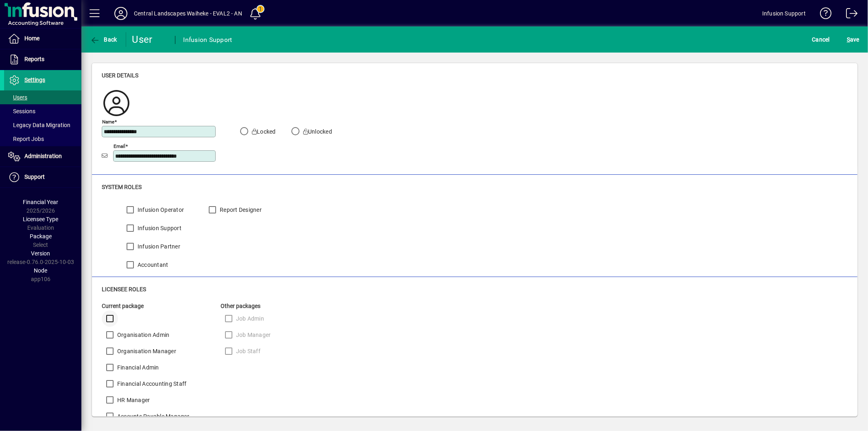 This screenshot has height=431, width=868. I want to click on span: Sessions, so click(22, 111).